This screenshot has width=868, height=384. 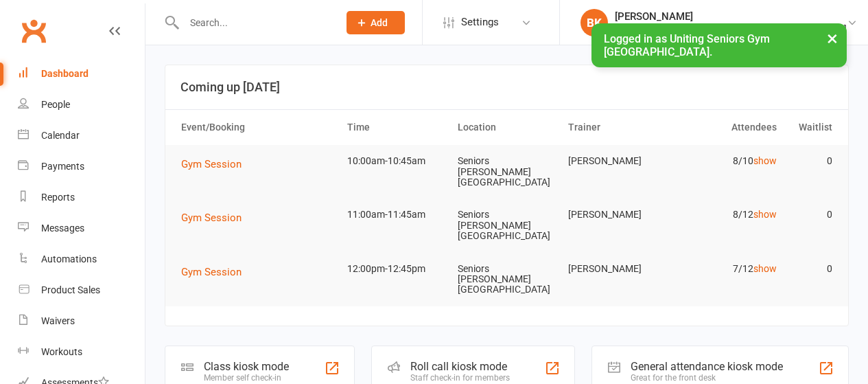 What do you see at coordinates (617, 127) in the screenshot?
I see `th: Trainer` at bounding box center [617, 127].